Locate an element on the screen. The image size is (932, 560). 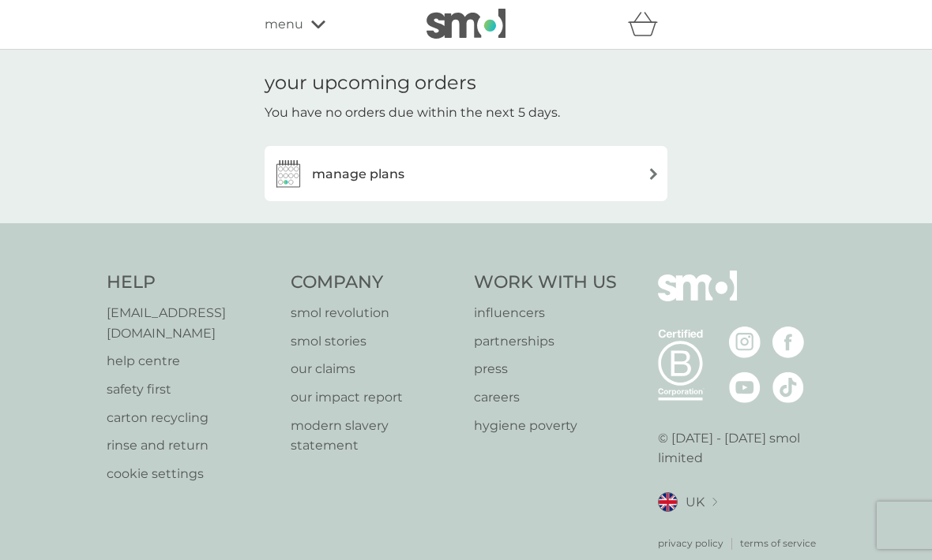
a: hygiene poverty is located at coordinates (545, 426).